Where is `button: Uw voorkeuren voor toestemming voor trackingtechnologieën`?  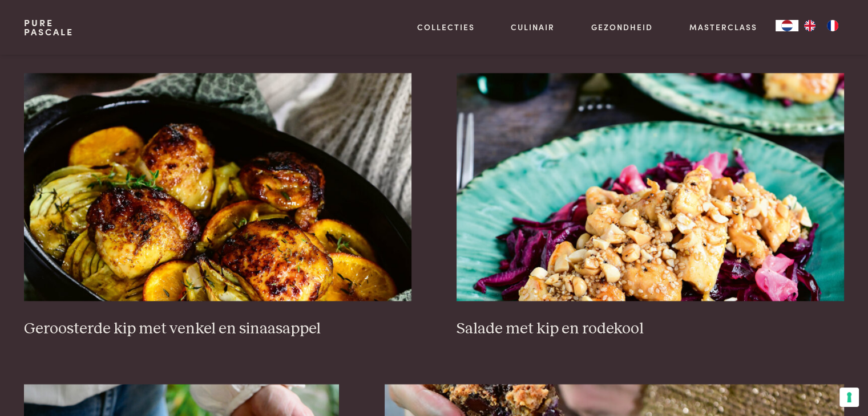
button: Uw voorkeuren voor toestemming voor trackingtechnologieën is located at coordinates (849, 397).